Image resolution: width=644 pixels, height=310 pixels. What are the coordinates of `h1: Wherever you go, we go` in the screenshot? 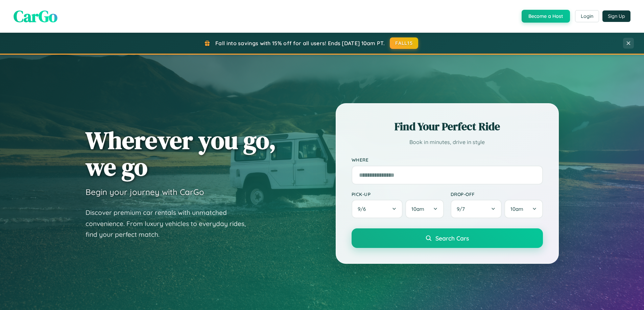 It's located at (181, 154).